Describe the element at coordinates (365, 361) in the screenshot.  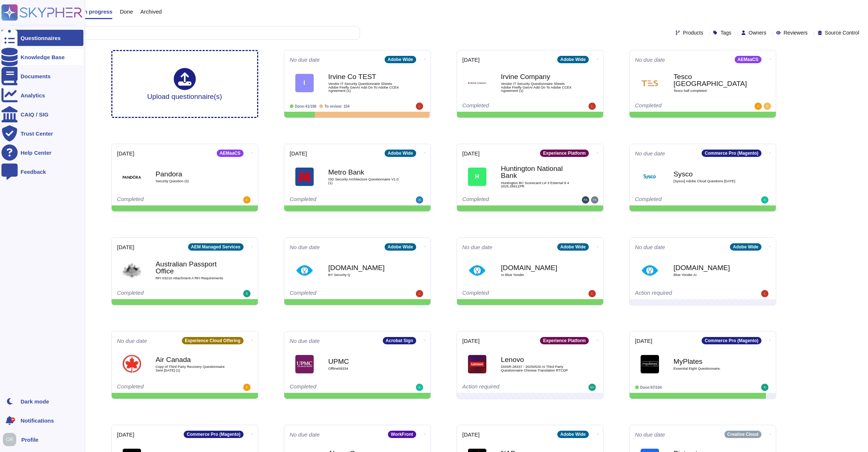
I see `b: UPMC` at that location.